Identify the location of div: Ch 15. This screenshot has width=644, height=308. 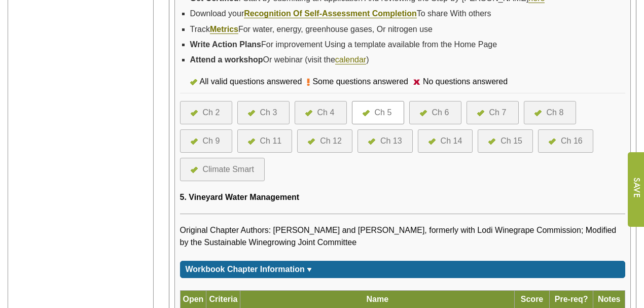
(512, 141).